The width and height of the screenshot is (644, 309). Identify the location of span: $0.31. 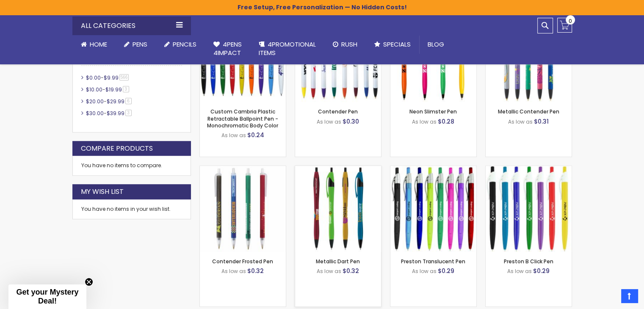
(541, 122).